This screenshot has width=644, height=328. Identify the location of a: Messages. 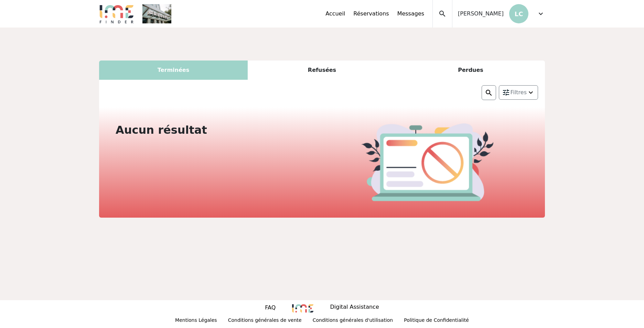
(411, 14).